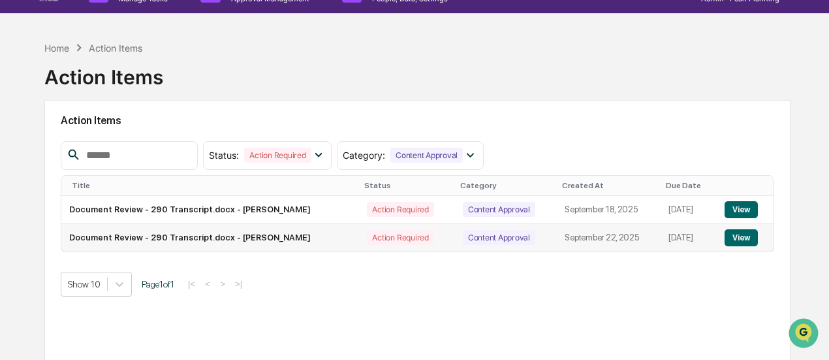  I want to click on span: Status :, so click(224, 155).